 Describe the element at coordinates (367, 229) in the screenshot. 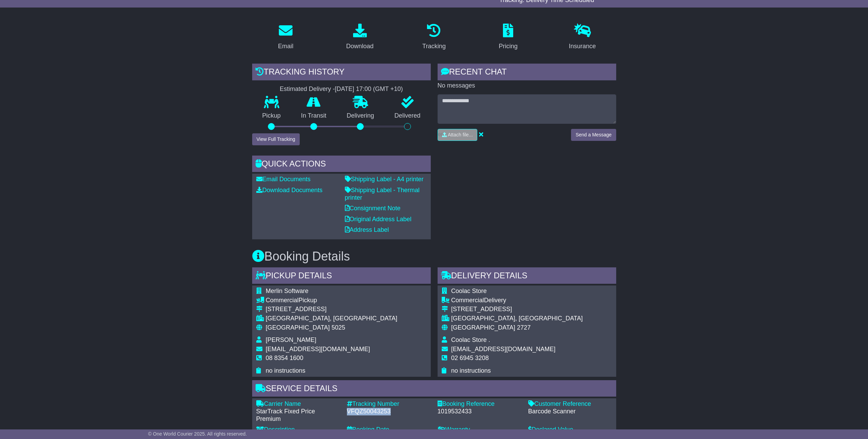

I see `a: Address Label` at that location.